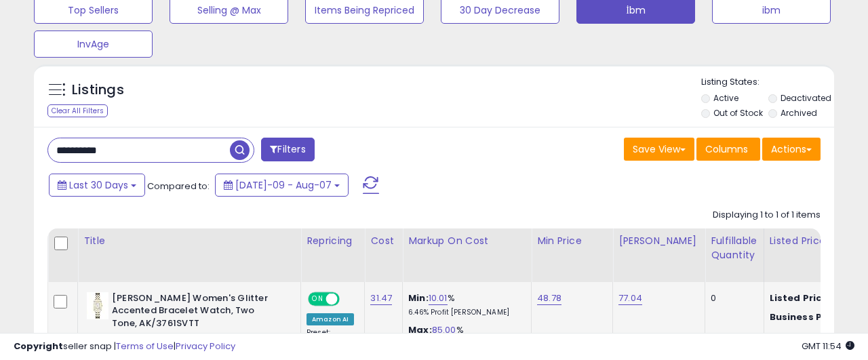  I want to click on p: Listing States:, so click(768, 82).